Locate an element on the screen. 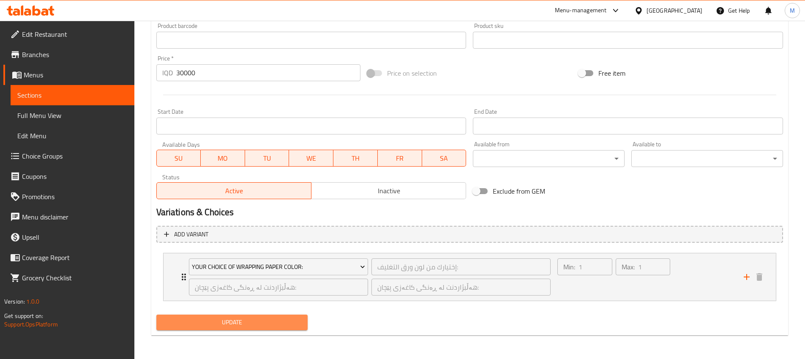 The width and height of the screenshot is (805, 359). a: Choice Groups is located at coordinates (69, 156).